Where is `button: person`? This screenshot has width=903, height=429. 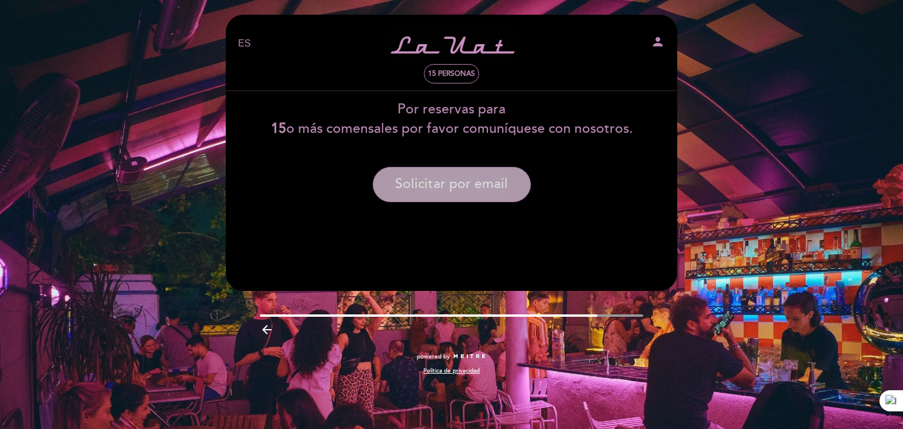
button: person is located at coordinates (658, 44).